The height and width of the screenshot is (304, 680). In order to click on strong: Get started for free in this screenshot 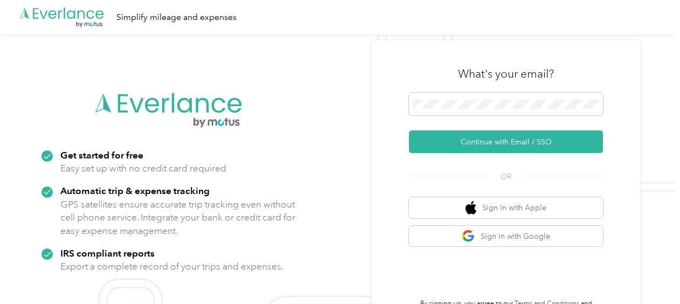, I will do `click(102, 155)`.